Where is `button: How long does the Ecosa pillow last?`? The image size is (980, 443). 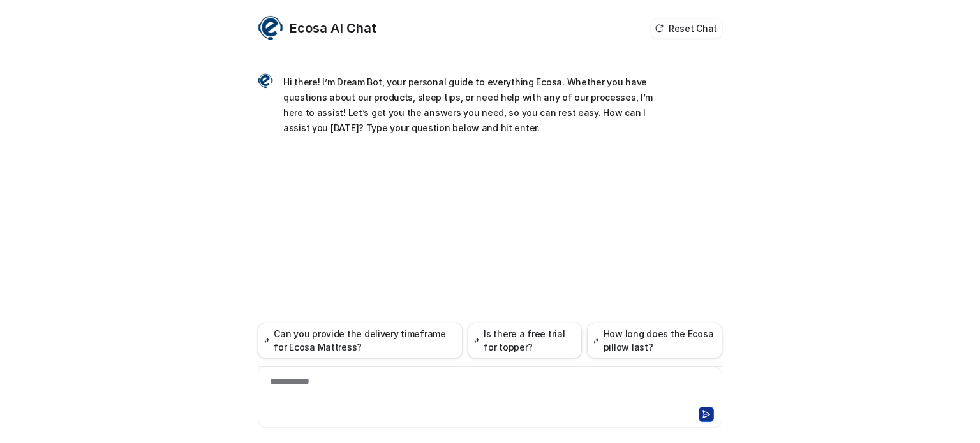
button: How long does the Ecosa pillow last? is located at coordinates (654, 340).